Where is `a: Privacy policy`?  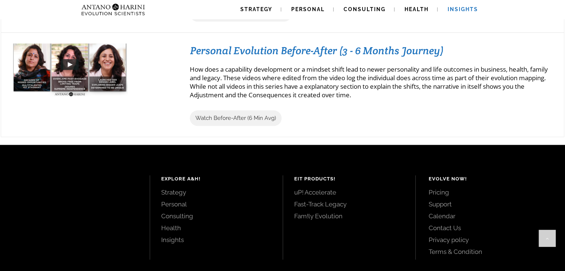
a: Privacy policy is located at coordinates (488, 240).